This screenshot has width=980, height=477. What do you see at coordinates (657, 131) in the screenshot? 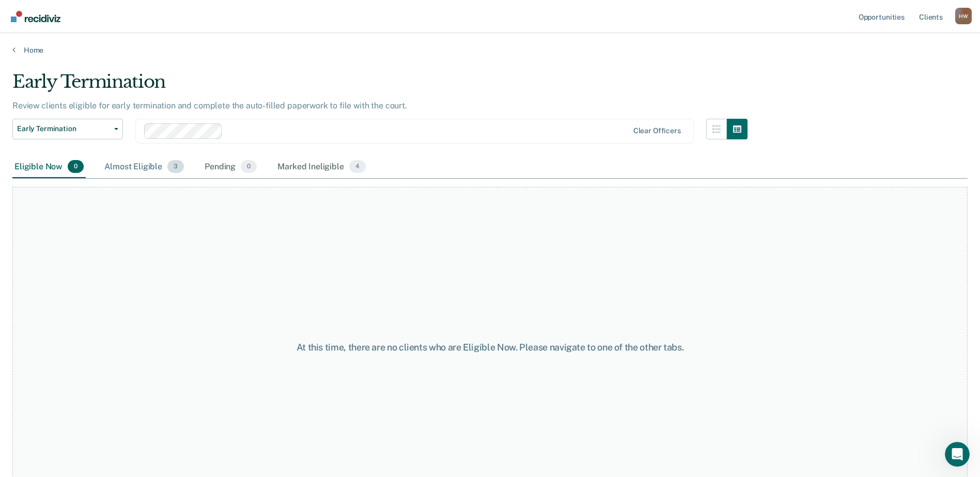
I see `div: Clear officers` at bounding box center [657, 131].